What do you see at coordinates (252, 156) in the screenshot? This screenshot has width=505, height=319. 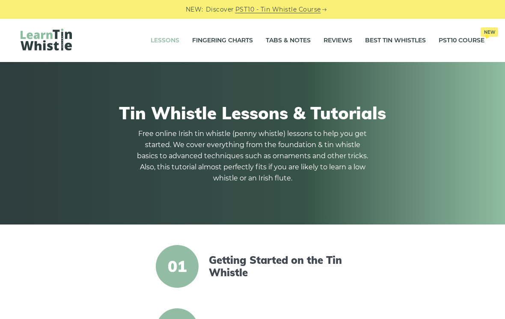 I see `p: Free online Irish tin whistle (penny whistle) lessons to help you get started. We cover everythin...` at bounding box center [252, 156].